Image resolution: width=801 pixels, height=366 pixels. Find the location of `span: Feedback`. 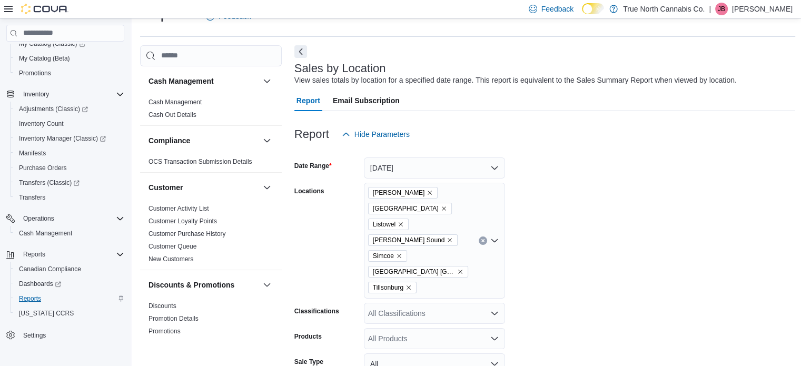

span: Feedback is located at coordinates (557, 9).